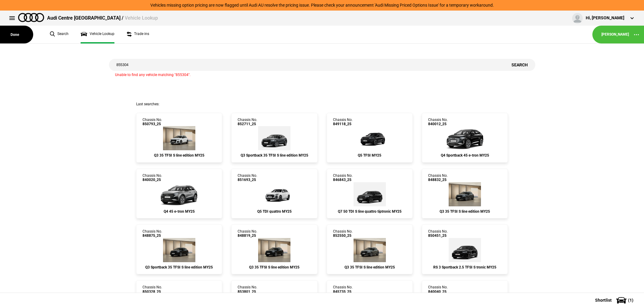 Image resolution: width=644 pixels, height=308 pixels. Describe the element at coordinates (179, 211) in the screenshot. I see `div: Q4 45 e-tron MY25` at that location.